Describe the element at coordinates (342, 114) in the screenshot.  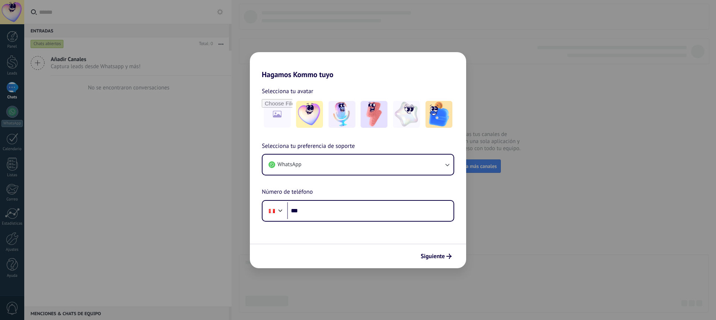
I see `img: -2.jpeg` at that location.